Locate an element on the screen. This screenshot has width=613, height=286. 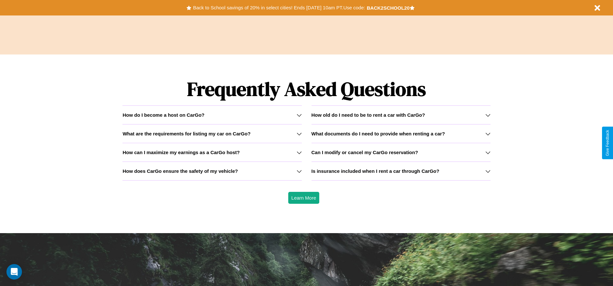
h3: How old do I need to be to rent a car with CarGo? is located at coordinates (368, 115).